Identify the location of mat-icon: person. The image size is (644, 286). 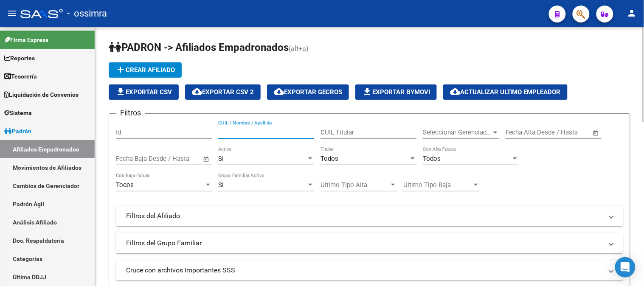
(632, 13).